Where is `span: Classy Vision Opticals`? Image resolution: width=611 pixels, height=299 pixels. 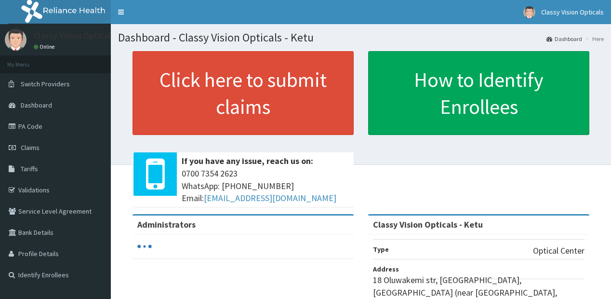 span: Classy Vision Opticals is located at coordinates (572, 12).